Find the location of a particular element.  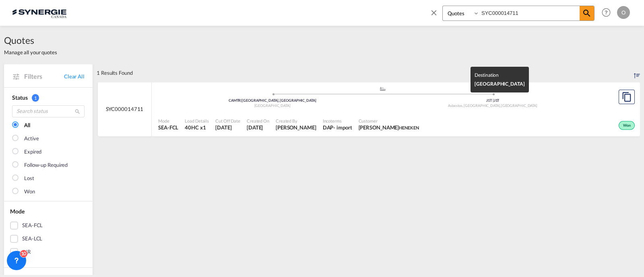

div: 1 Results Found is located at coordinates (115, 73).